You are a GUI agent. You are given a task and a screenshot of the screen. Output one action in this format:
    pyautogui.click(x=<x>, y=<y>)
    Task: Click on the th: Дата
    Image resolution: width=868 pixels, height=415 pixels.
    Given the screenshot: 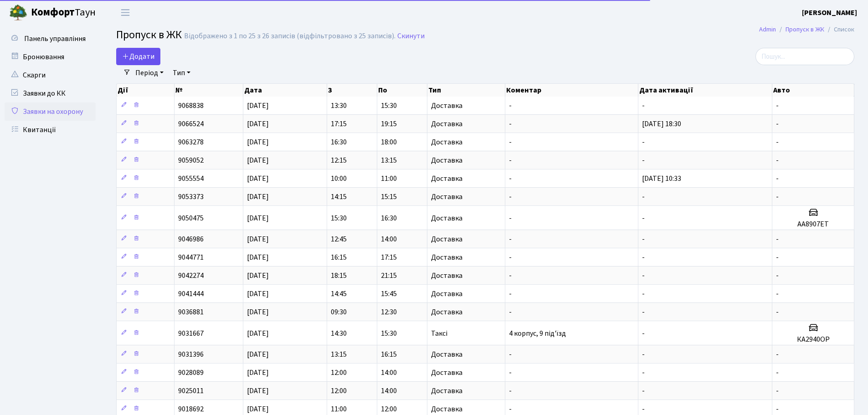 What is the action you would take?
    pyautogui.click(x=285, y=90)
    